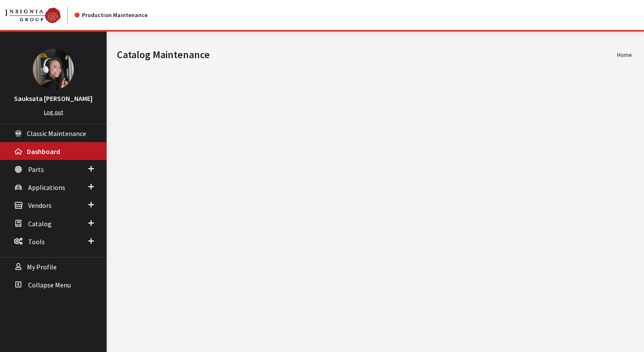 The width and height of the screenshot is (644, 352). What do you see at coordinates (39, 205) in the screenshot?
I see `span: Vendors` at bounding box center [39, 205].